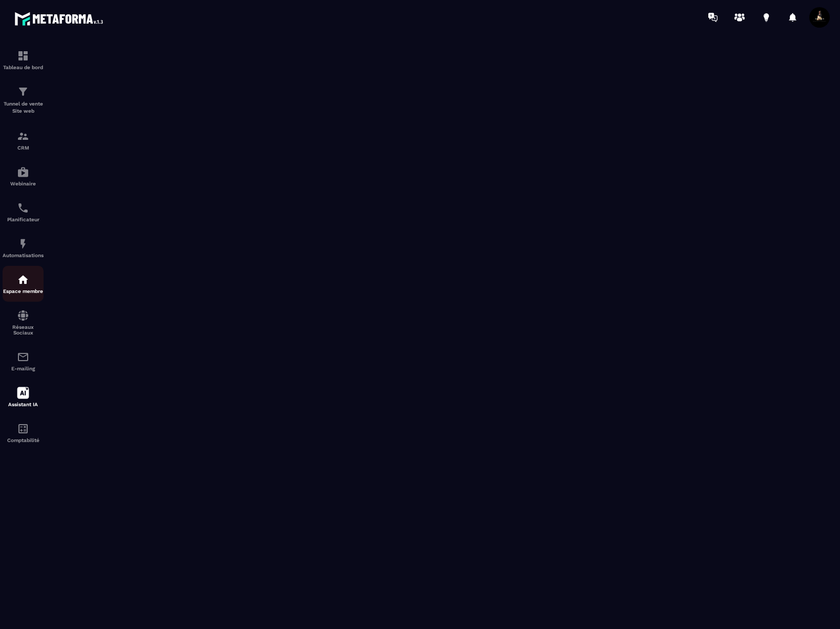 The image size is (840, 629). Describe the element at coordinates (23, 316) in the screenshot. I see `img: social-network` at that location.